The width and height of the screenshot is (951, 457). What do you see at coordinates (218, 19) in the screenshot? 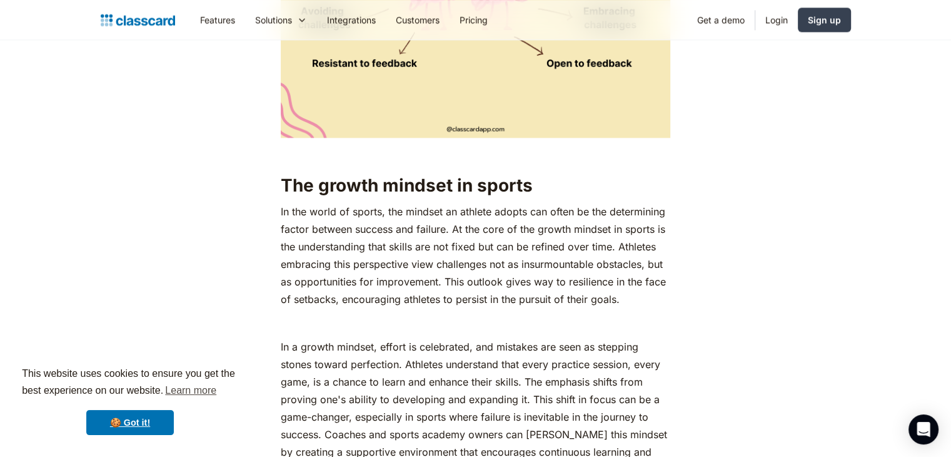
I see `a: Features` at bounding box center [218, 19].